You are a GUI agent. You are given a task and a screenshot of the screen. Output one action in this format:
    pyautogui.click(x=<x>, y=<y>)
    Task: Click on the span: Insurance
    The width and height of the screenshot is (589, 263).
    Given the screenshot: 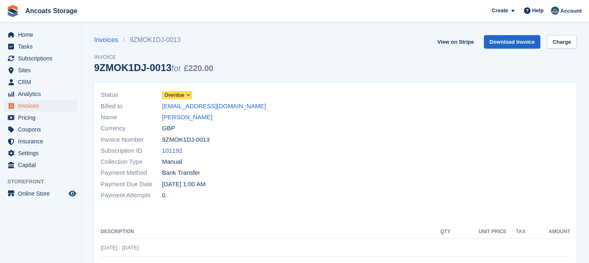 What is the action you would take?
    pyautogui.click(x=43, y=141)
    